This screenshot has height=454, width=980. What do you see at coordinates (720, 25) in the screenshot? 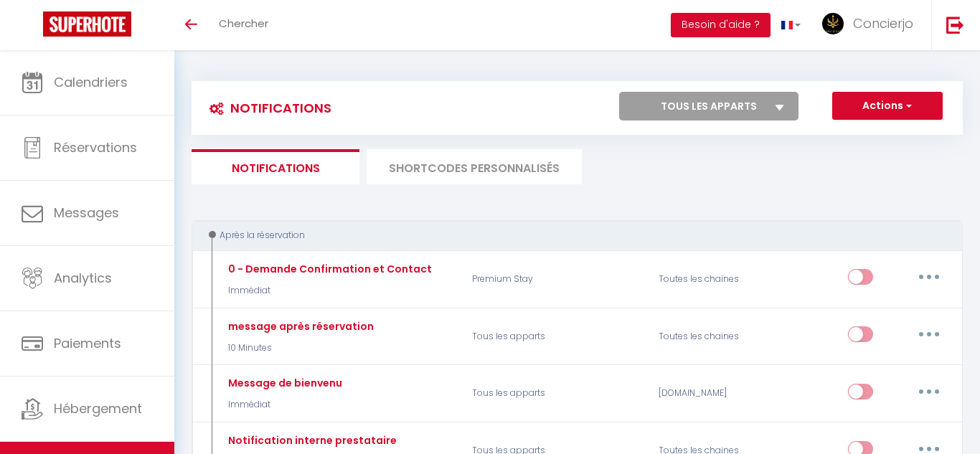
I see `button: Besoin d'aide ?` at bounding box center [720, 25].